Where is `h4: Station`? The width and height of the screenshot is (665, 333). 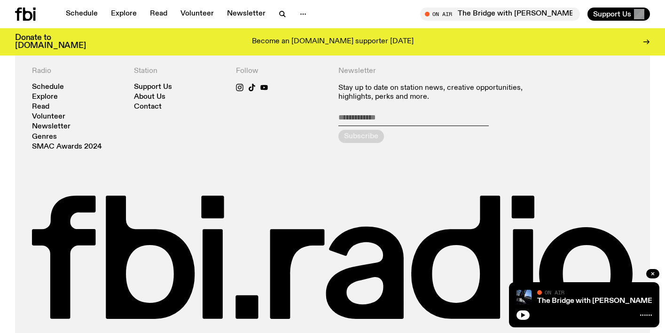
h4: Station is located at coordinates (179, 71).